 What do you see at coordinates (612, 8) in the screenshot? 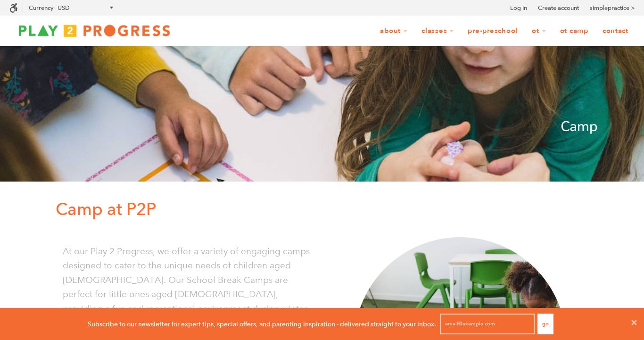
I see `a: simplepractice >` at bounding box center [612, 8].